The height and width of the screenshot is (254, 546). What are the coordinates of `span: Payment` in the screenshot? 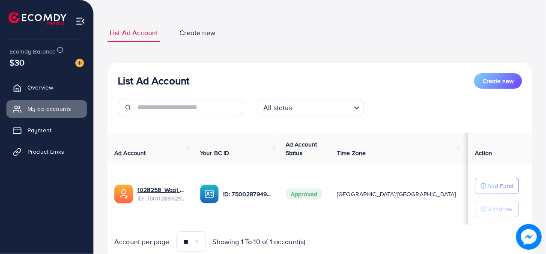 It's located at (39, 130).